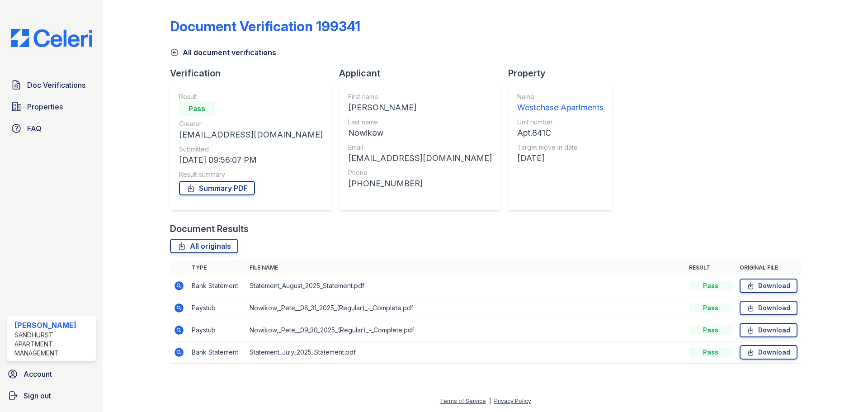  I want to click on div: Document Results, so click(209, 229).